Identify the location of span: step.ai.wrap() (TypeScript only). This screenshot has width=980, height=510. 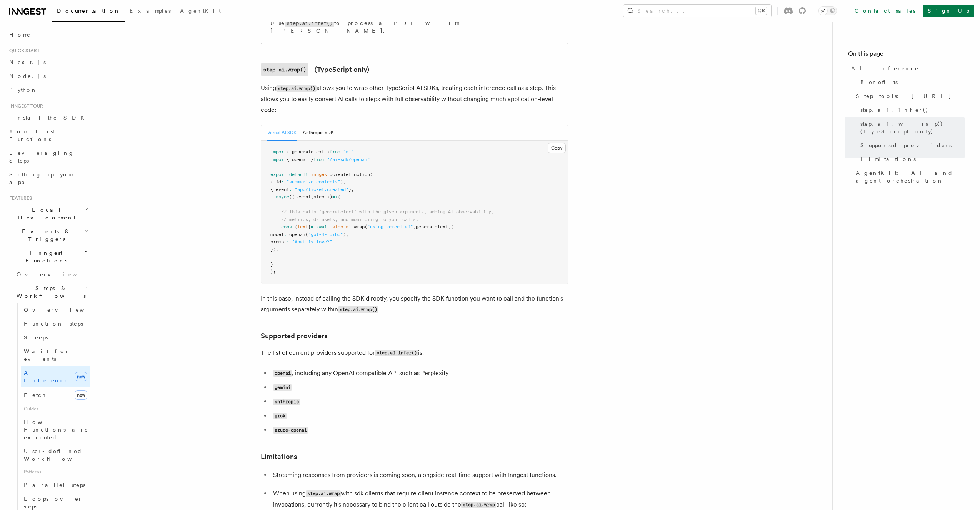
(913, 128).